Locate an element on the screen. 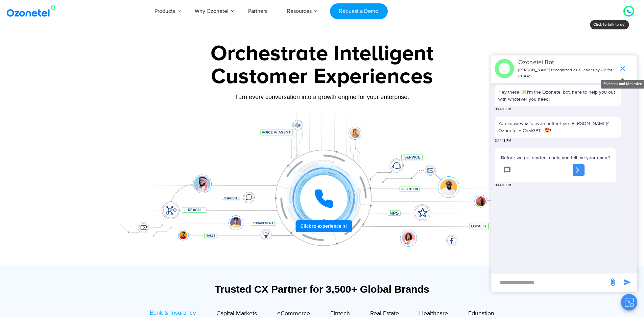  p: Hey there ! I'm the Ozonetel bot, here to help you out with whatever you need! is located at coordinates (558, 95).